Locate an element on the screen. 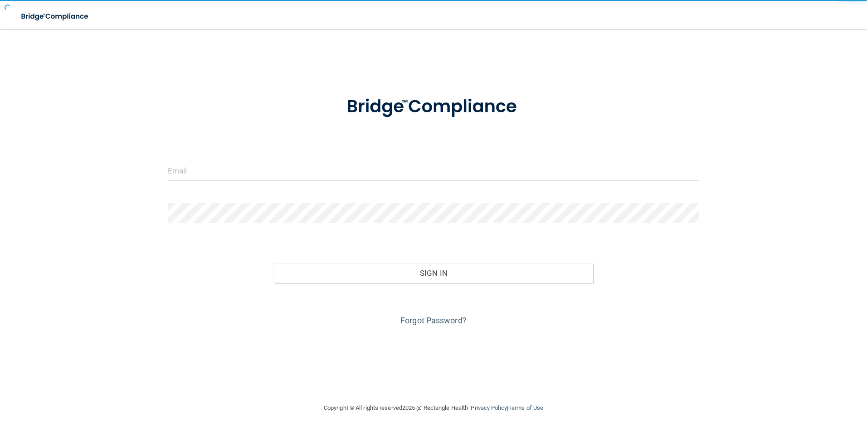  button: Sign In is located at coordinates (433, 273).